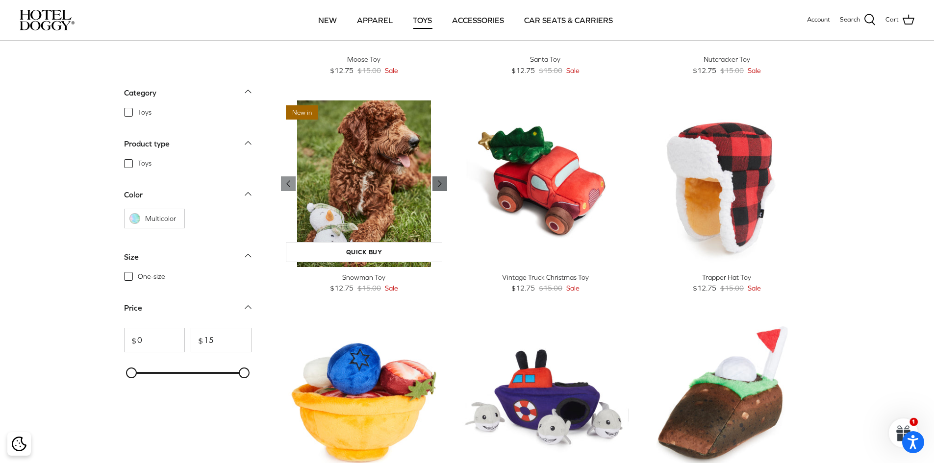  Describe the element at coordinates (726, 277) in the screenshot. I see `div: Trapper Hat Toy` at that location.